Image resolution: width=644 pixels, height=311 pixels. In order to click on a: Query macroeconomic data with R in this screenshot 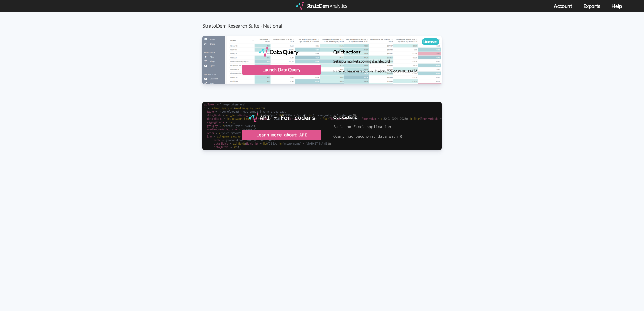, I will do `click(368, 136)`.